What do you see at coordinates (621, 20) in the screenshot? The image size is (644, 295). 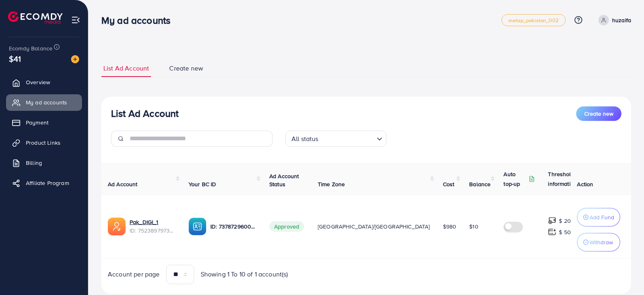 I see `p: huzaifa` at bounding box center [621, 20].